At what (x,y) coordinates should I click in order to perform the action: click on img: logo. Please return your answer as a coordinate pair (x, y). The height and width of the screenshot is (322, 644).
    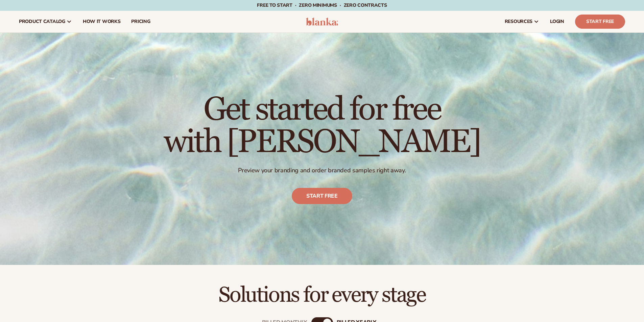
    Looking at the image, I should click on (322, 22).